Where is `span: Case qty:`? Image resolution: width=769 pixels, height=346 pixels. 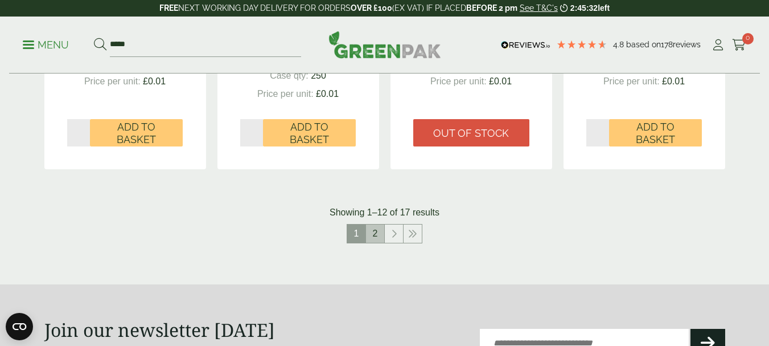 span: Case qty: is located at coordinates (289, 75).